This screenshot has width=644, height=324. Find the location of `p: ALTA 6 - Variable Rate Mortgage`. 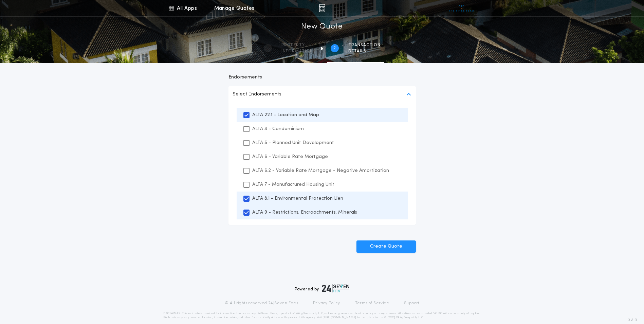

p: ALTA 6 - Variable Rate Mortgage is located at coordinates (290, 156).